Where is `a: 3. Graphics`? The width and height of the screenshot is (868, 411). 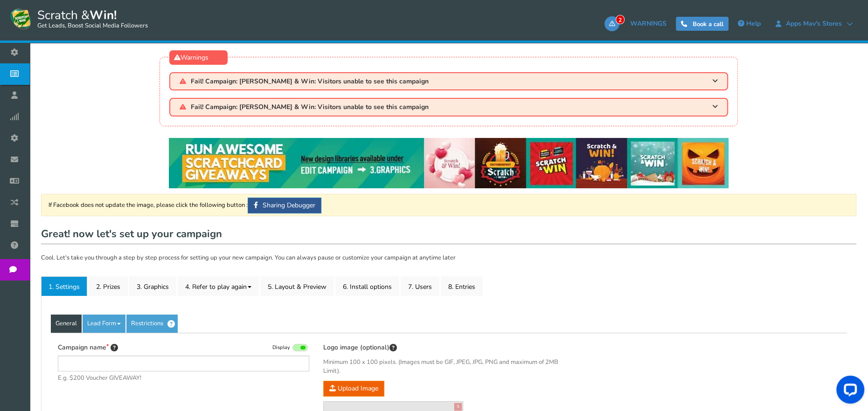 a: 3. Graphics is located at coordinates (153, 286).